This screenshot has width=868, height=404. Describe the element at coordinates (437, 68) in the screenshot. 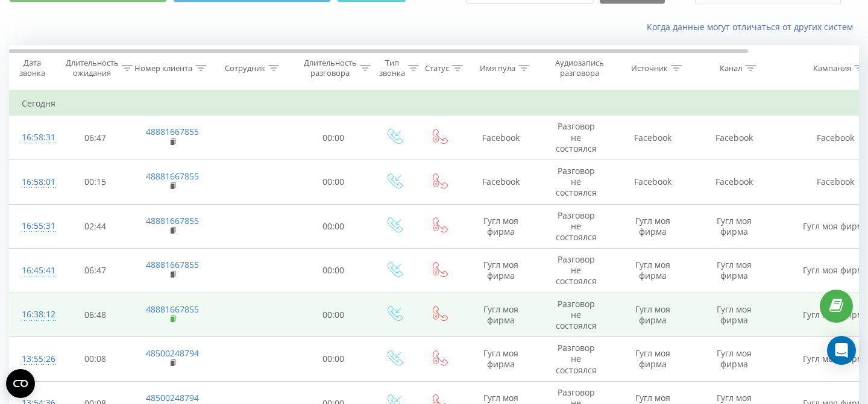

I see `div: Статус` at that location.